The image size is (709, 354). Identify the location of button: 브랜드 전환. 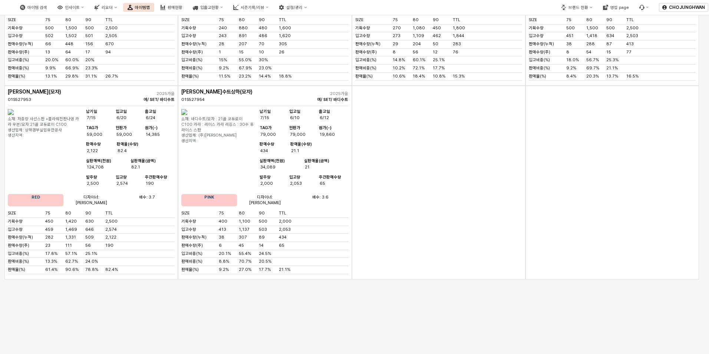
(577, 7).